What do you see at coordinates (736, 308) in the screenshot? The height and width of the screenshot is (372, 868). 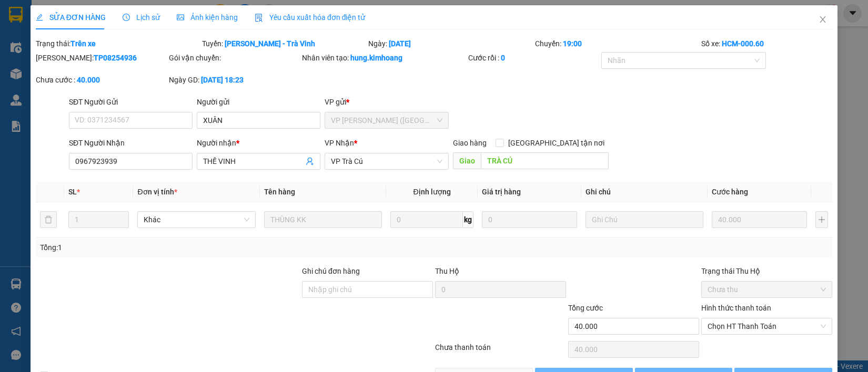 I see `label: Hình thức thanh toán` at bounding box center [736, 308].